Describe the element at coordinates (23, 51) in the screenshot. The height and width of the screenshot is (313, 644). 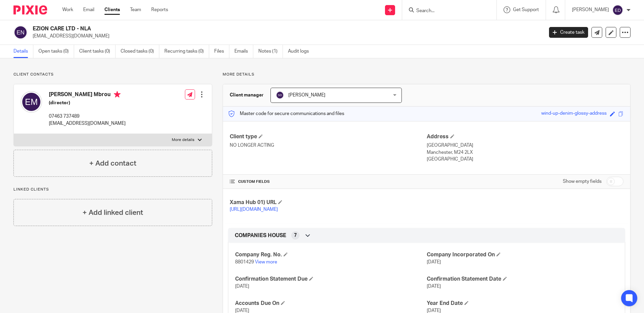
I see `a: Details` at that location.